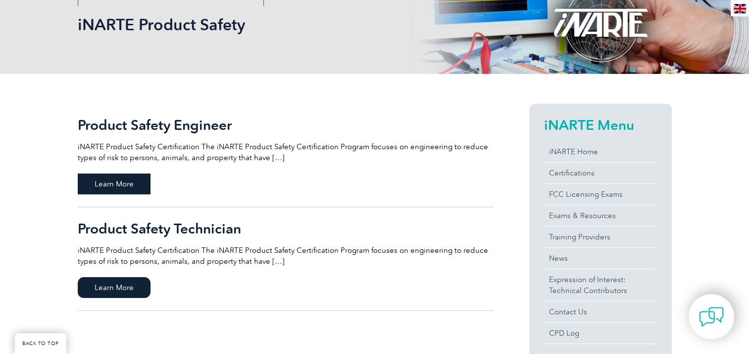 This screenshot has width=749, height=354. I want to click on img: contact-chat.png, so click(712, 317).